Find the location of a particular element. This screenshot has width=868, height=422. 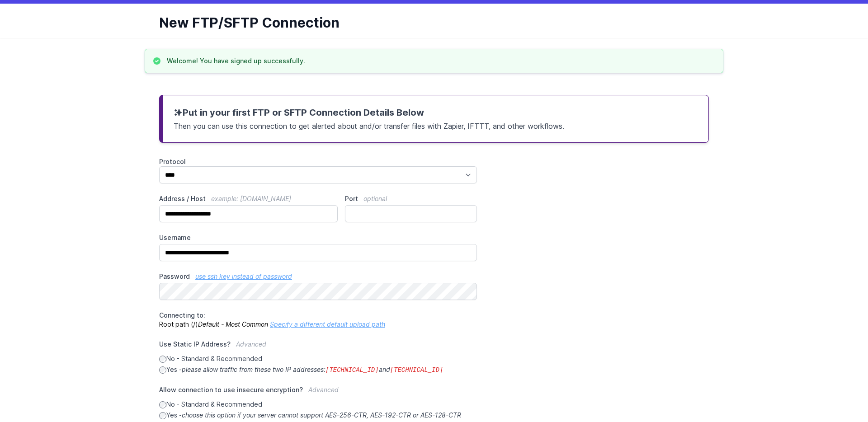

label: Address / Host is located at coordinates (249, 199).